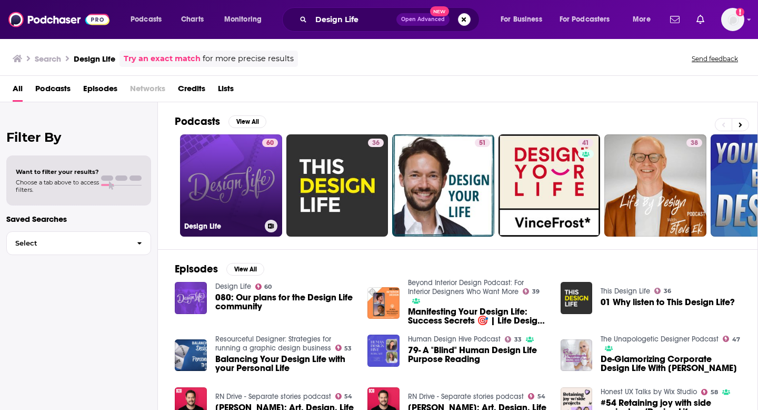  Describe the element at coordinates (383, 350) in the screenshot. I see `img: 79- A "Blind" Human Design Life Purpose Reading` at that location.